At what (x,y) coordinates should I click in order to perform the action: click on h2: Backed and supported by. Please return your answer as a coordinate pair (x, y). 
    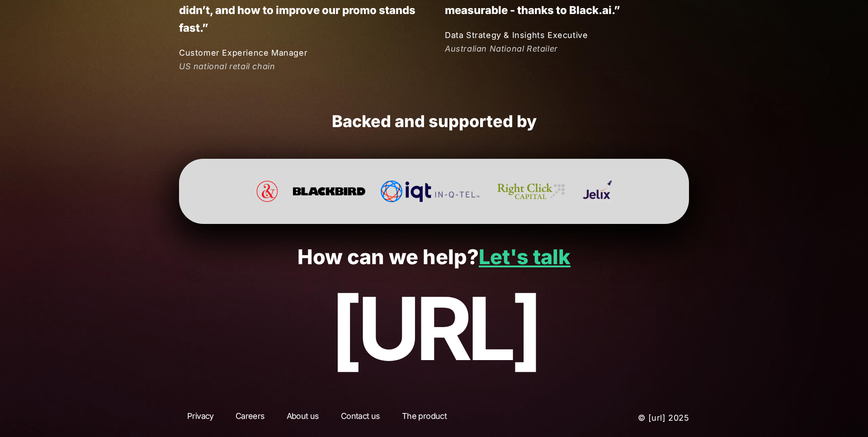
    Looking at the image, I should click on (434, 121).